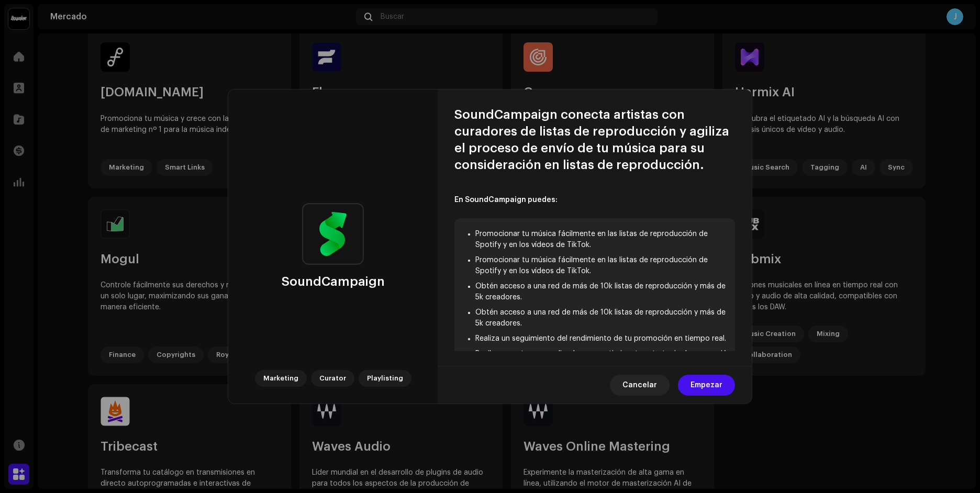 The image size is (980, 493). Describe the element at coordinates (333, 282) in the screenshot. I see `div: SoundCampaign` at that location.